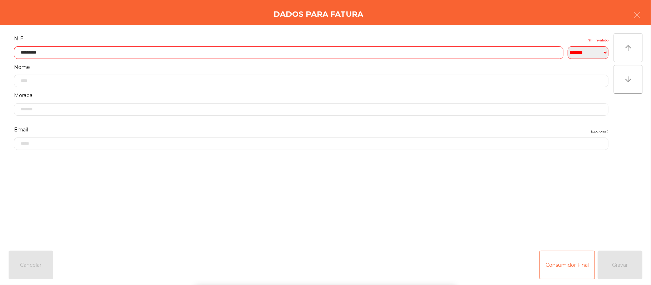 This screenshot has height=285, width=651. Describe the element at coordinates (598, 40) in the screenshot. I see `span: NIF inválido` at that location.